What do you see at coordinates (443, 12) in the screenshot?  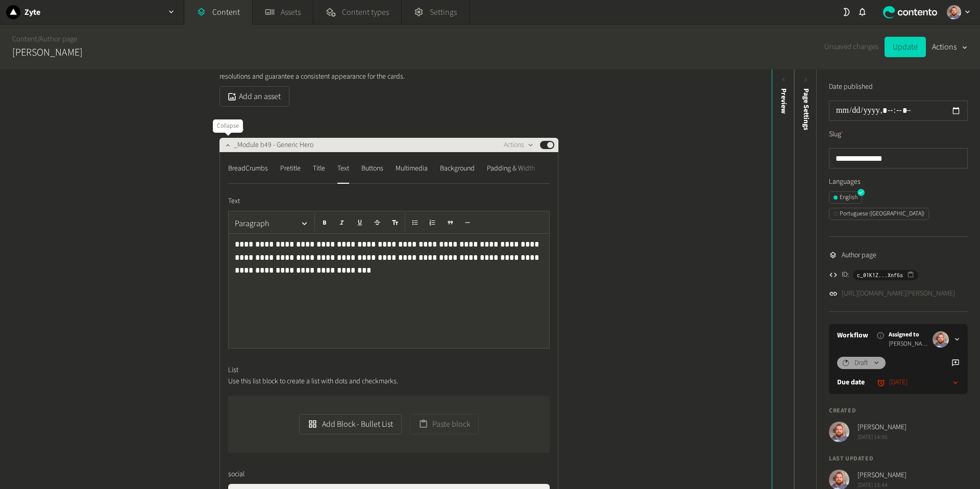 I see `span: Settings` at bounding box center [443, 12].